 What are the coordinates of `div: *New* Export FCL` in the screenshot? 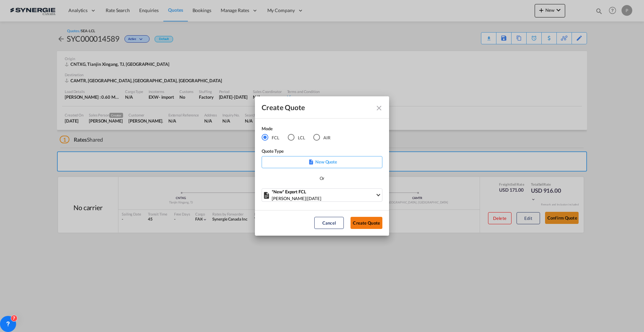 It's located at (323, 191).